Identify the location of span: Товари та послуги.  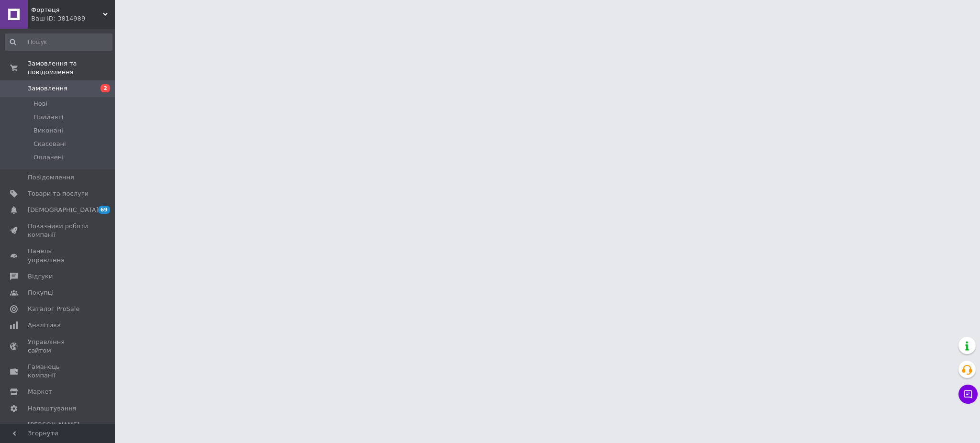
(58, 194).